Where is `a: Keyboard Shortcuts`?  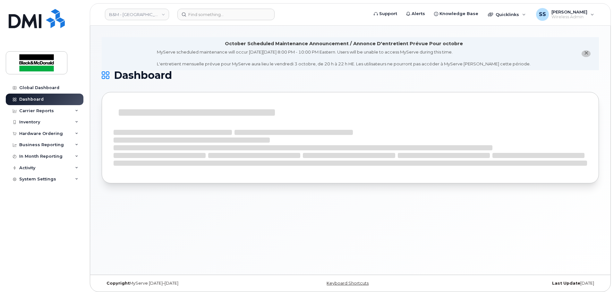 a: Keyboard Shortcuts is located at coordinates (347, 283).